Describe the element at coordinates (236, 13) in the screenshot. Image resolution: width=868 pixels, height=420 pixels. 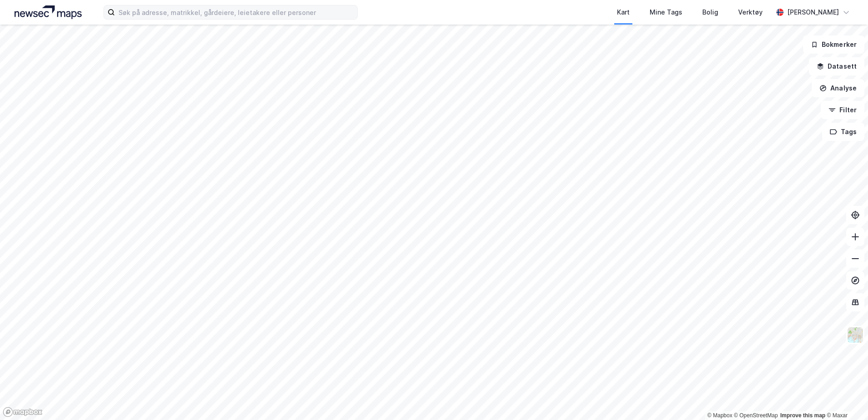
I see `input: Søk på adresse, matrikkel, gårdeiere, leietakere eller personer` at that location.